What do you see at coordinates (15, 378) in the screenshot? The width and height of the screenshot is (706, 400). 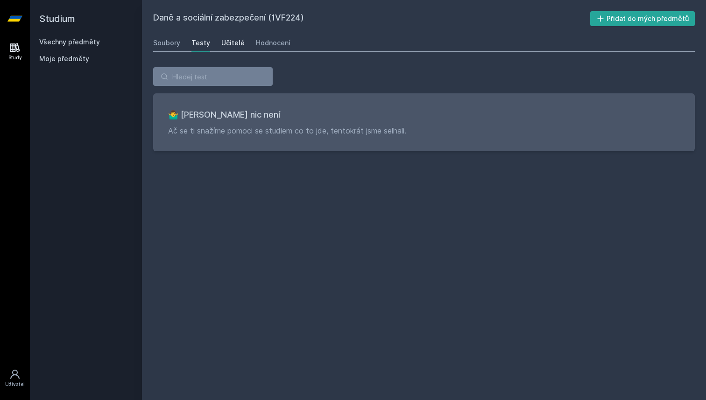 I see `a: Uživatel` at bounding box center [15, 378].